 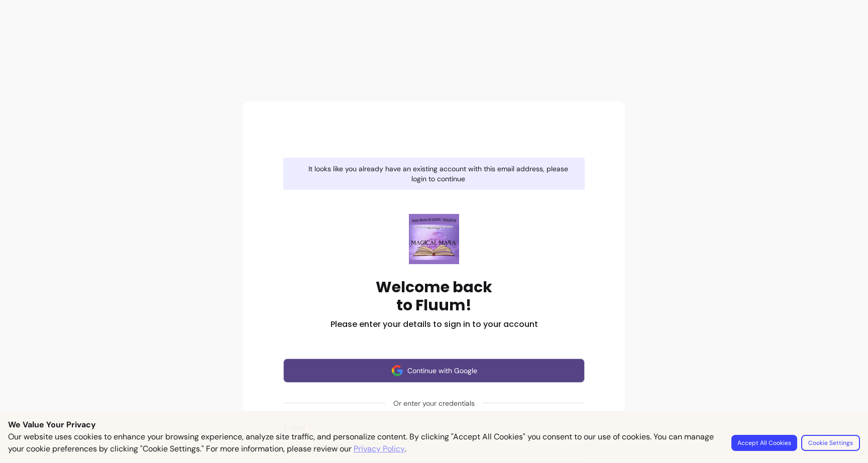 I want to click on h2: Please enter your details to sign in to your account, so click(x=434, y=324).